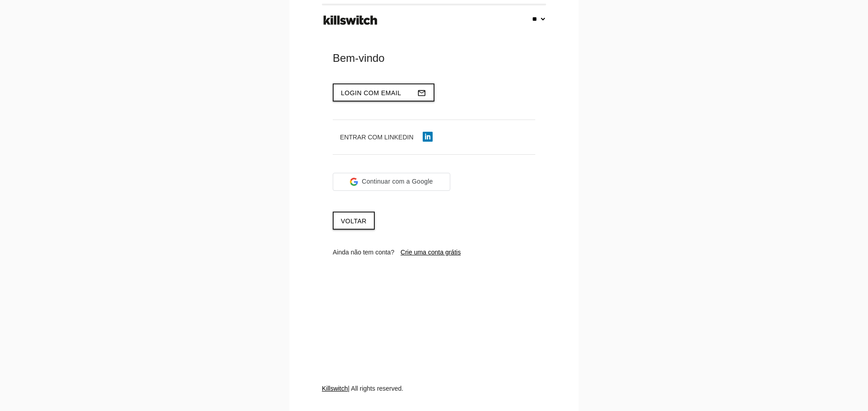  Describe the element at coordinates (354, 221) in the screenshot. I see `a: Voltar` at that location.